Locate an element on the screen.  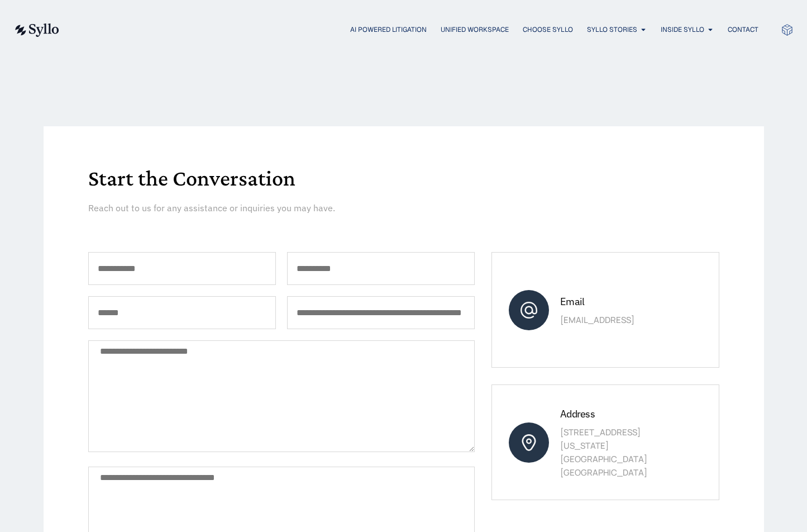
span: Contact is located at coordinates (743, 30).